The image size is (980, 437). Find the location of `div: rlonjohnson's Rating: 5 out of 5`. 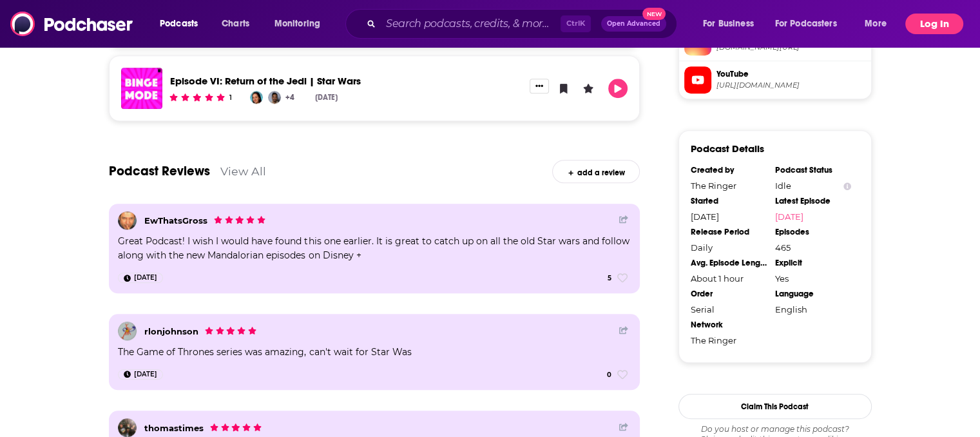

div: rlonjohnson's Rating: 5 out of 5 is located at coordinates (230, 331).